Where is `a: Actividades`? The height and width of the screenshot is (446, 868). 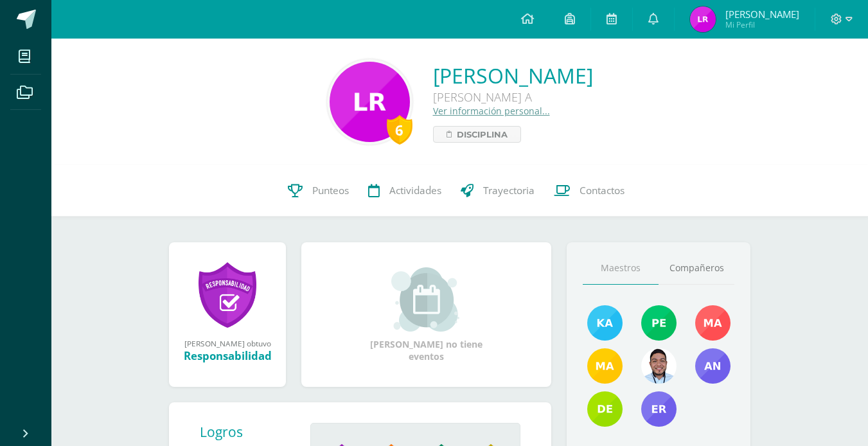
a: Actividades is located at coordinates (405, 191).